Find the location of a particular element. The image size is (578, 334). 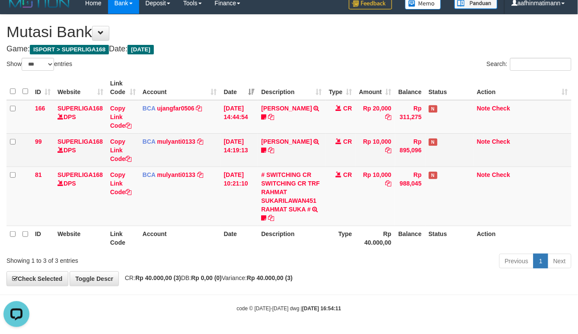

th: Rp 40.000,00 is located at coordinates (375, 238).